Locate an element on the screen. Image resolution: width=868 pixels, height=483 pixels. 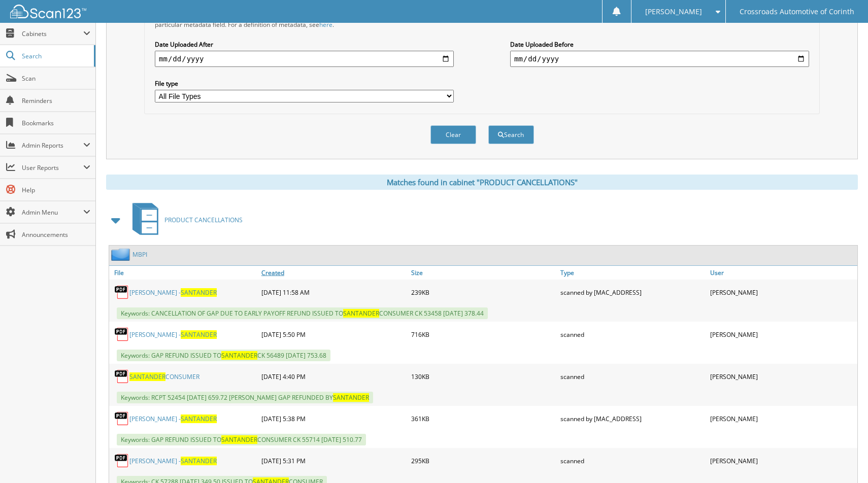
span: Search is located at coordinates (55, 56).